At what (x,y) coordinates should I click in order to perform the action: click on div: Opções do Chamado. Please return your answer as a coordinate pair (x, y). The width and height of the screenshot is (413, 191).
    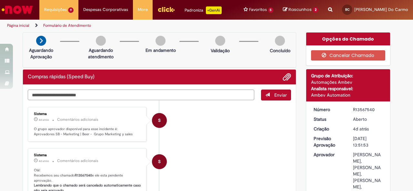
    Looking at the image, I should click on (348, 39).